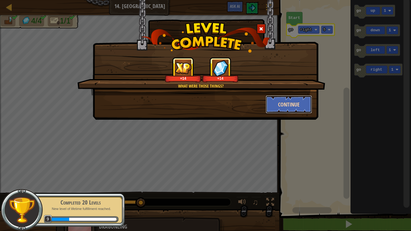 This screenshot has width=411, height=231. I want to click on img: level_complete.png, so click(205, 37).